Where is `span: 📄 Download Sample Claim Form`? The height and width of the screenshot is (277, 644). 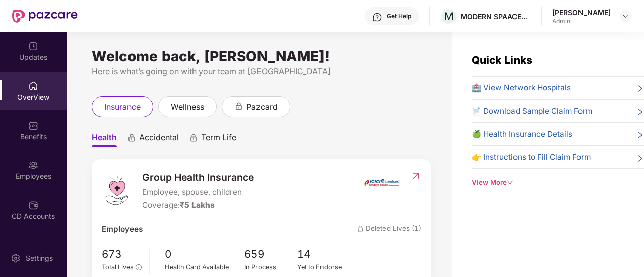 span: 📄 Download Sample Claim Form is located at coordinates (532, 111).